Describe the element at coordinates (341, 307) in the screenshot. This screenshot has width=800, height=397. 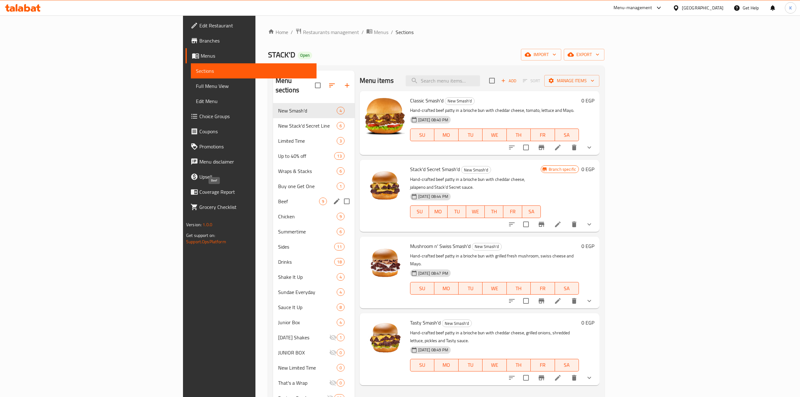
I see `span: 8` at that location.